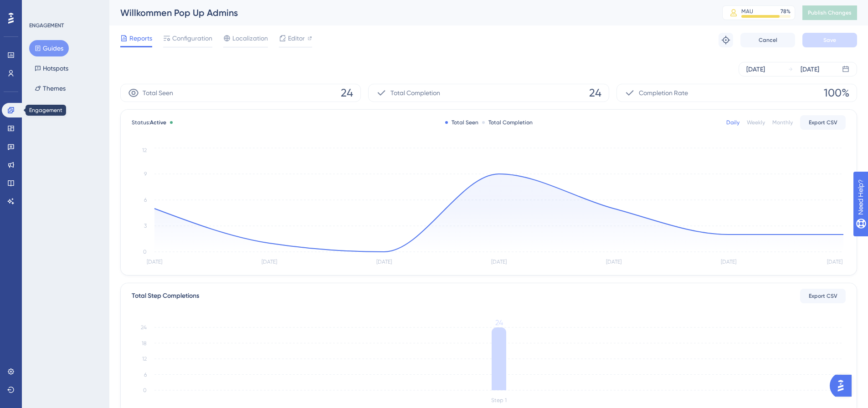 The height and width of the screenshot is (408, 868). I want to click on button: Cancel, so click(768, 40).